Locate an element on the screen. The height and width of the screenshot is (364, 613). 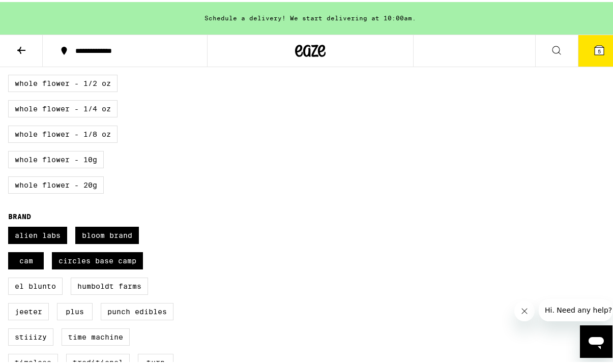
legend: Brand is located at coordinates (19, 215).